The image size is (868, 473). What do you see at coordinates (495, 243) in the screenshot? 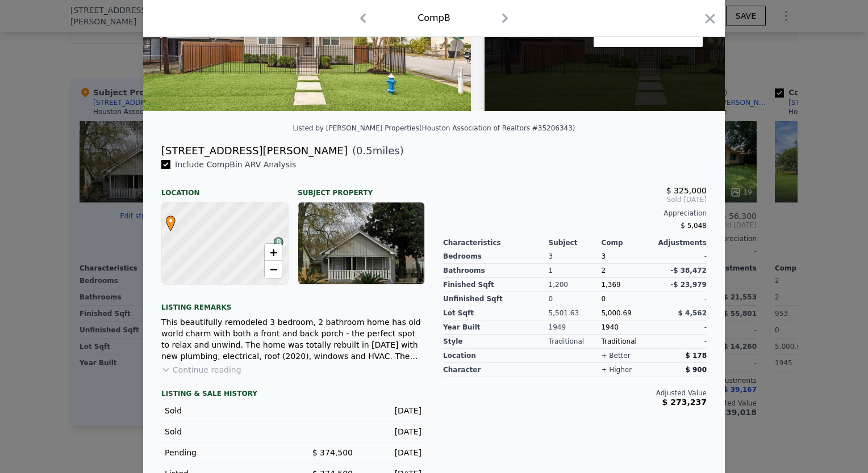
I see `div: Characteristics` at bounding box center [495, 243].